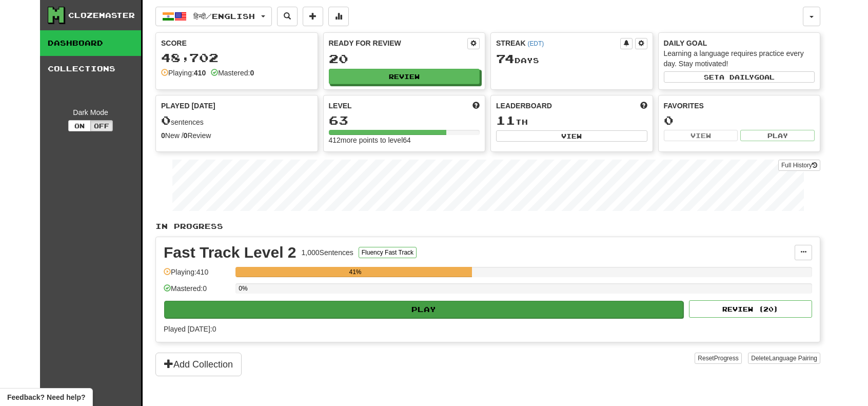  What do you see at coordinates (644, 106) in the screenshot?
I see `span: This week in points, UTC` at bounding box center [644, 106].